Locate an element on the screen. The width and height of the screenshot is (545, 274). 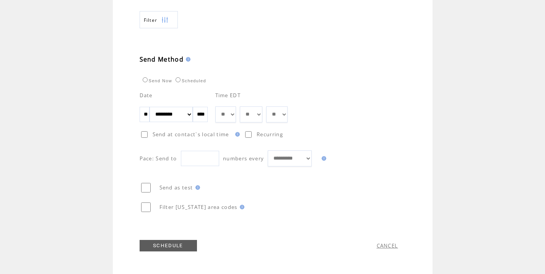
span: Date is located at coordinates (146, 95).